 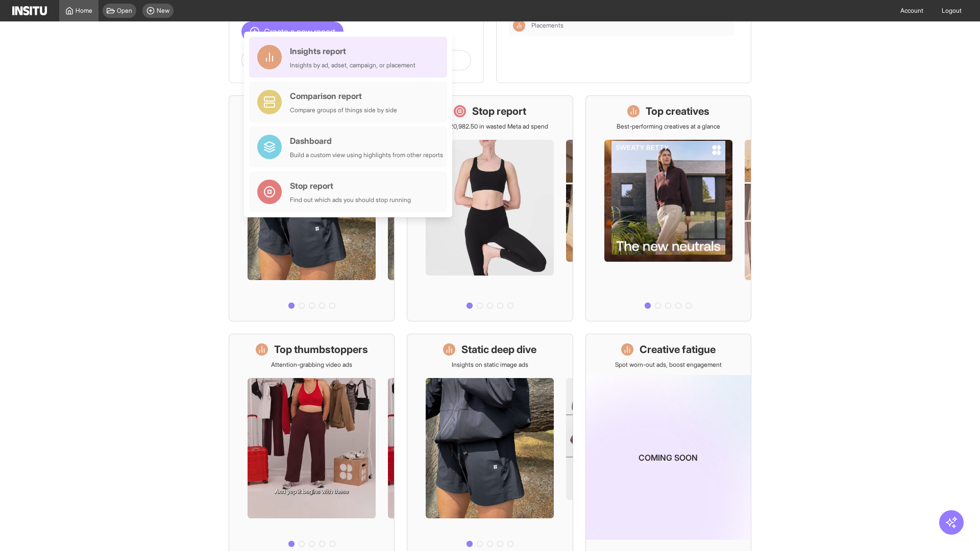 I want to click on div: Insights report, so click(x=353, y=51).